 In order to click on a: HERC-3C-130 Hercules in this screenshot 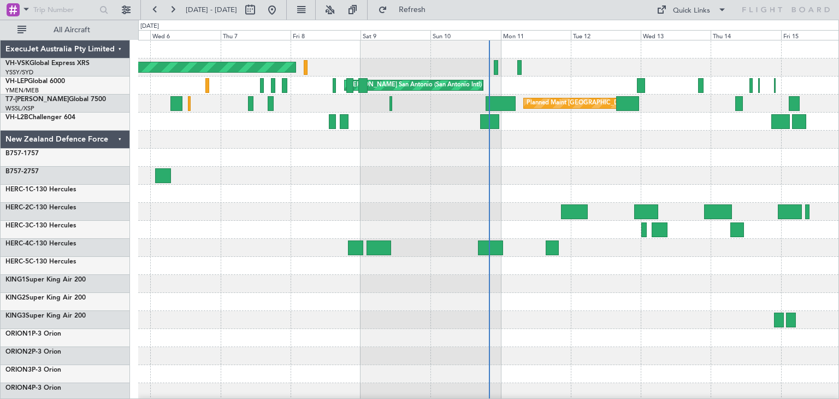, I will do `click(40, 226)`.